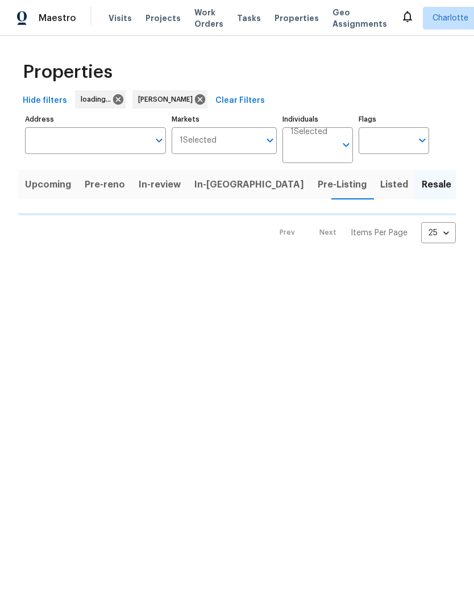 The height and width of the screenshot is (608, 474). I want to click on span: In-review, so click(160, 185).